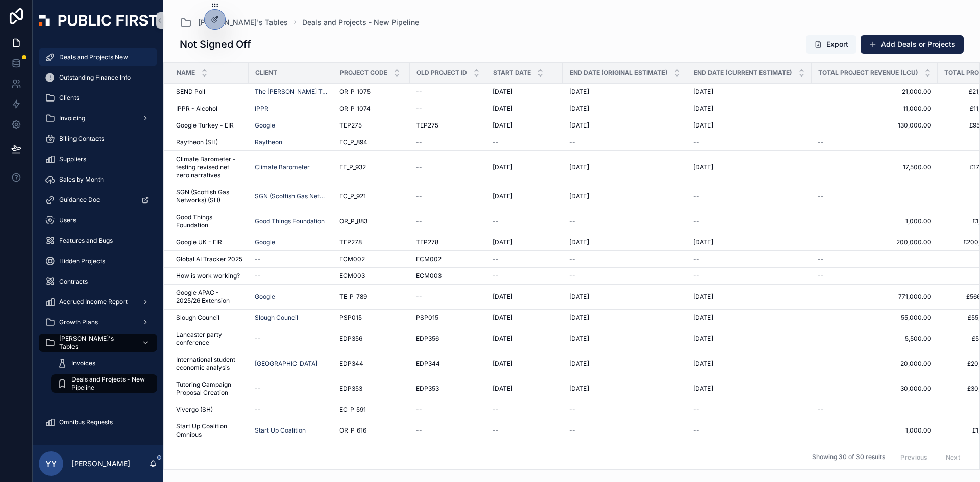 This screenshot has width=980, height=482. What do you see at coordinates (291, 196) in the screenshot?
I see `span: SGN (Scottish Gas Networks)` at bounding box center [291, 196].